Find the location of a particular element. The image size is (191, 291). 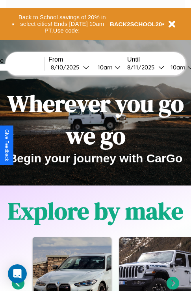

label: From is located at coordinates (85, 60).